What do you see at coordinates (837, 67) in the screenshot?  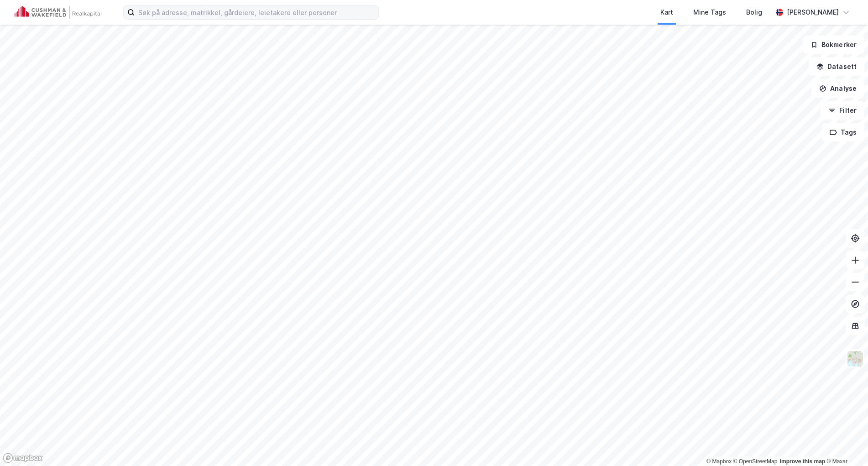 I see `button: Datasett` at bounding box center [837, 67].